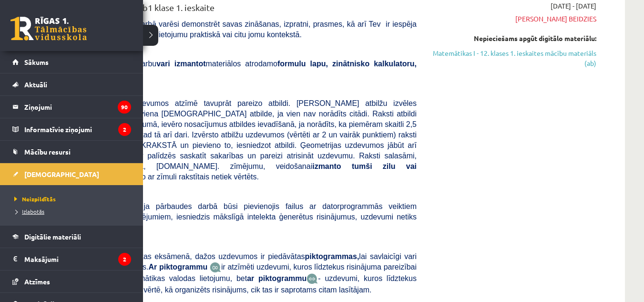 This screenshot has height=302, width=644. I want to click on a: Sākums, so click(72, 62).